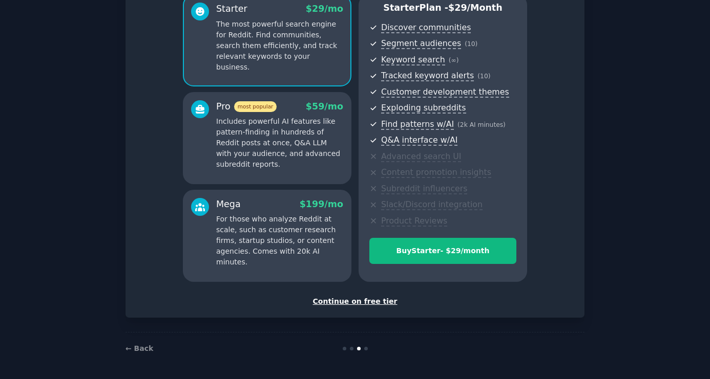 This screenshot has height=379, width=710. I want to click on span: Advanced search UI, so click(421, 157).